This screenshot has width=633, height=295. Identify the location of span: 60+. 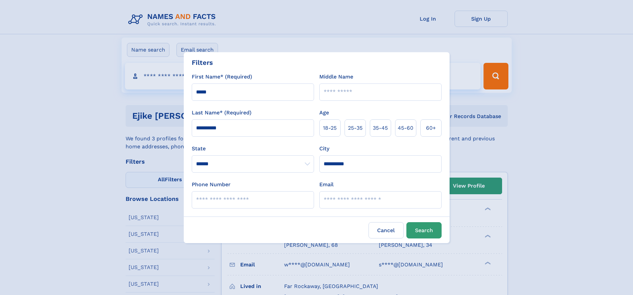
(431, 128).